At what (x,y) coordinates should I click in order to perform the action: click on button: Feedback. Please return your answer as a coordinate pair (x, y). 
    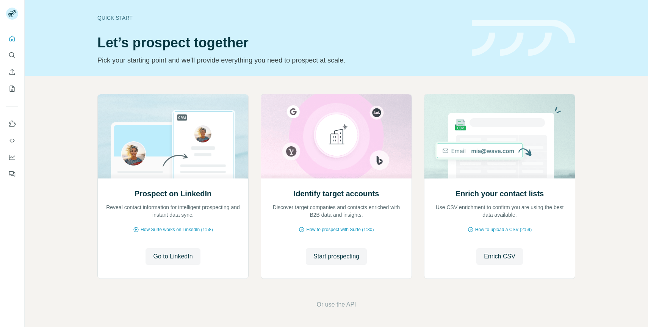
    Looking at the image, I should click on (12, 174).